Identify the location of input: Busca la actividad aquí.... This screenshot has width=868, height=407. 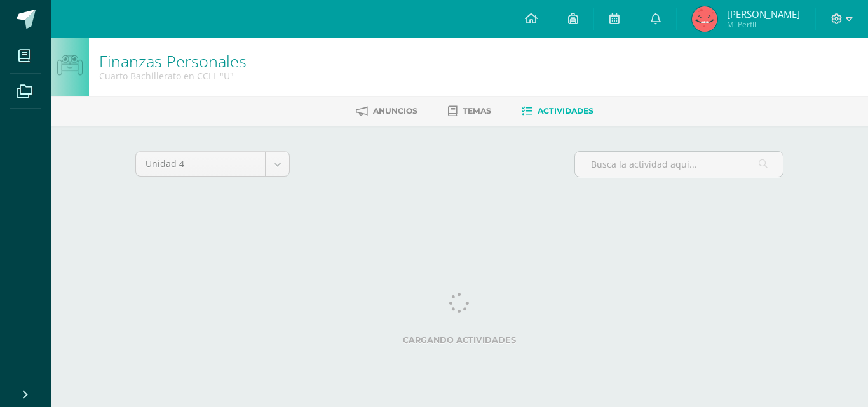
(678, 164).